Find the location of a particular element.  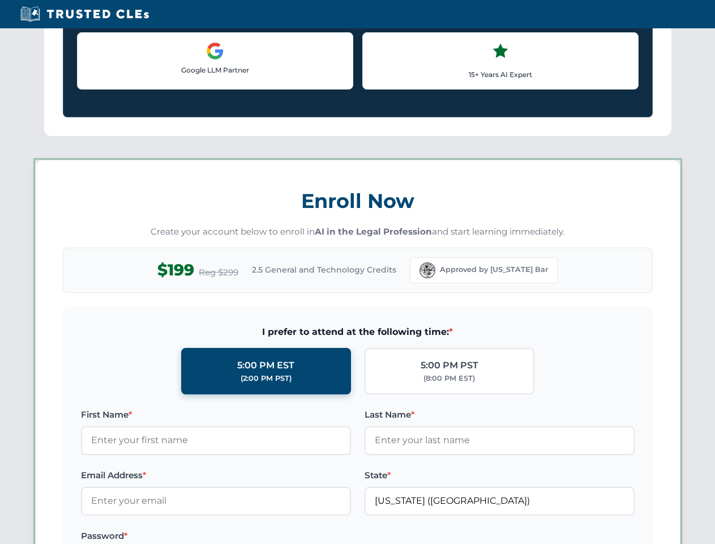

p: Create your account below to enroll in and start learning immediately. is located at coordinates (358, 232).